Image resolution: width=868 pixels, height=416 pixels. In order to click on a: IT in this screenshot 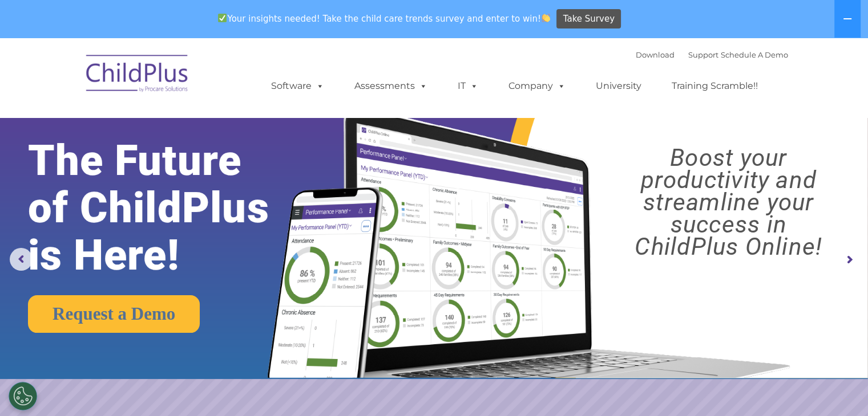, I will do `click(468, 87)`.